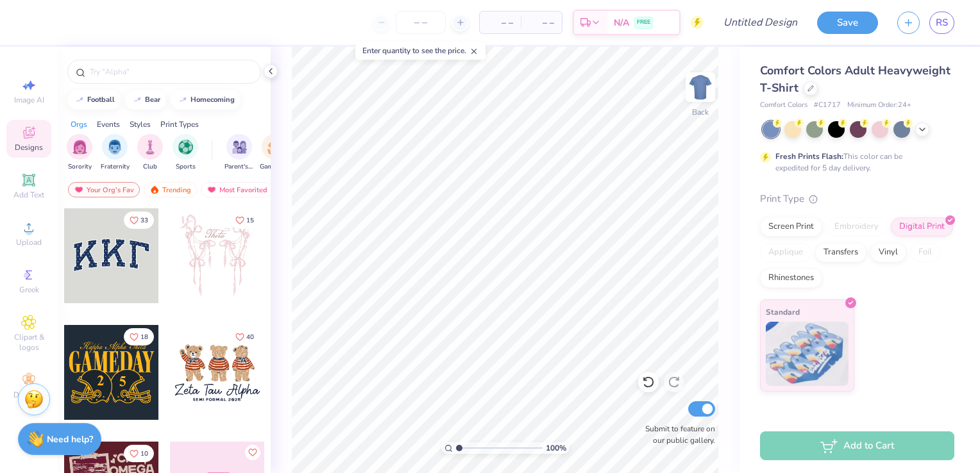  Describe the element at coordinates (150, 167) in the screenshot. I see `span: Club` at that location.